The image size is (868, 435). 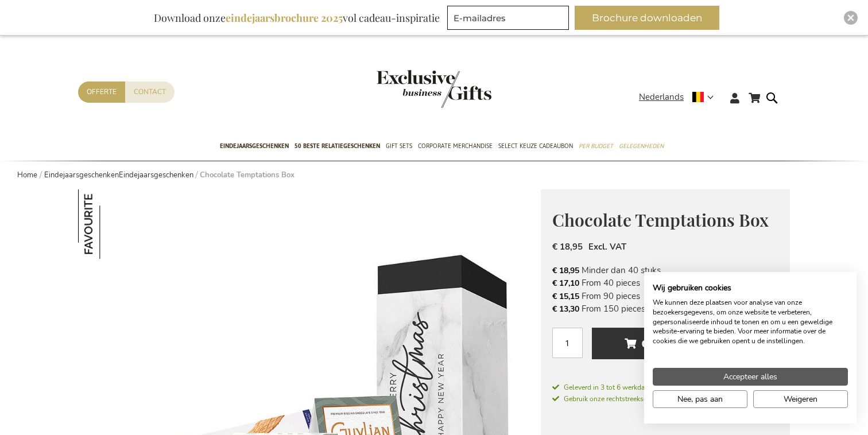 I want to click on li: From 90 pieces, so click(x=665, y=296).